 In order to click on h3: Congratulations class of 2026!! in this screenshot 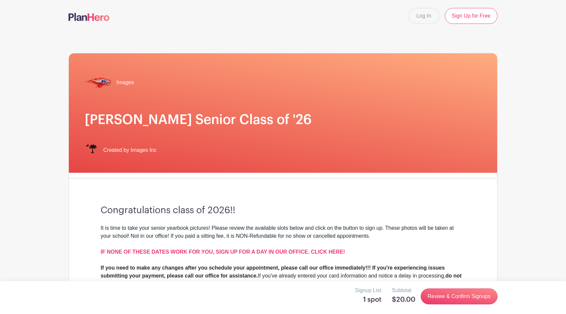, I will do `click(283, 210)`.